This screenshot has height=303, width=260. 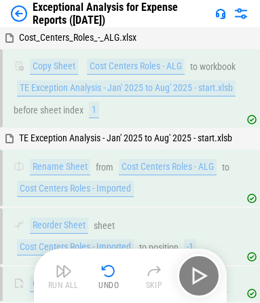 I want to click on div: to workbook, so click(x=212, y=67).